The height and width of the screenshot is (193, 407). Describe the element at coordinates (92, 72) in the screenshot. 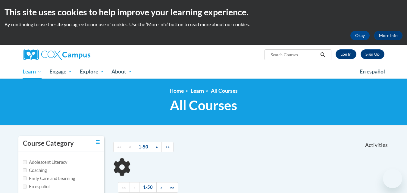

I see `a: Explore` at that location.